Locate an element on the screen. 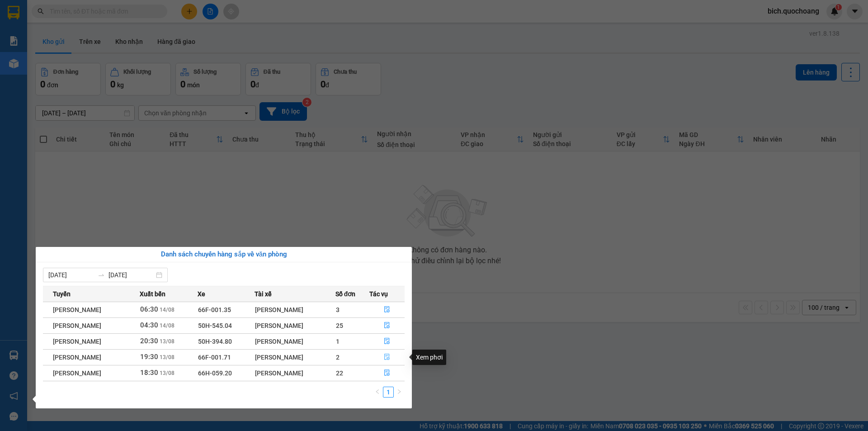 The width and height of the screenshot is (868, 431). span: Xe is located at coordinates (201, 294).